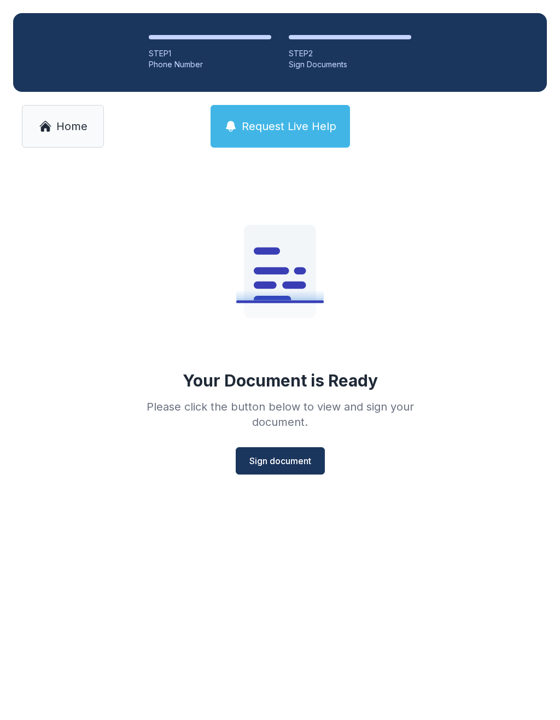 The image size is (560, 720). What do you see at coordinates (210, 54) in the screenshot?
I see `div: STEP 1` at bounding box center [210, 54].